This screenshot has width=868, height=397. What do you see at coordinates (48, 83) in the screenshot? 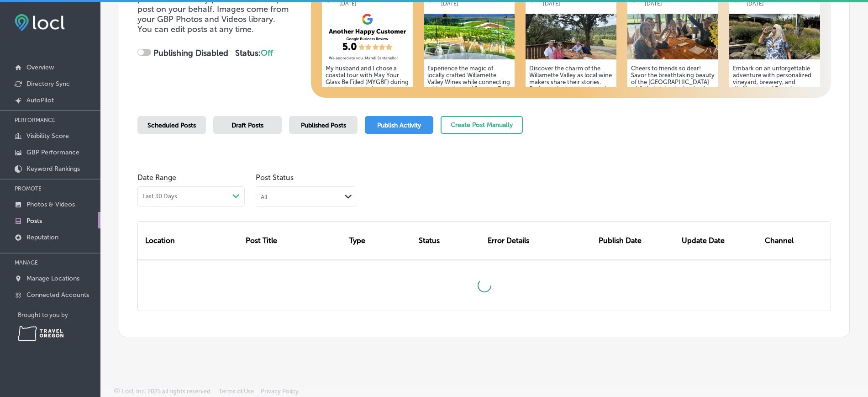
I see `p: Directory Sync` at bounding box center [48, 83].